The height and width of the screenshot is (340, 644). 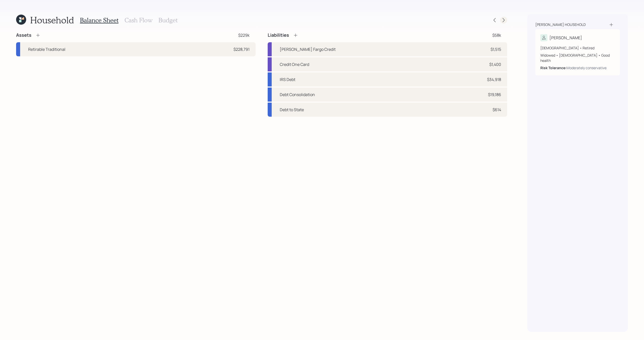 I want to click on div: Moderately conservative, so click(x=586, y=68).